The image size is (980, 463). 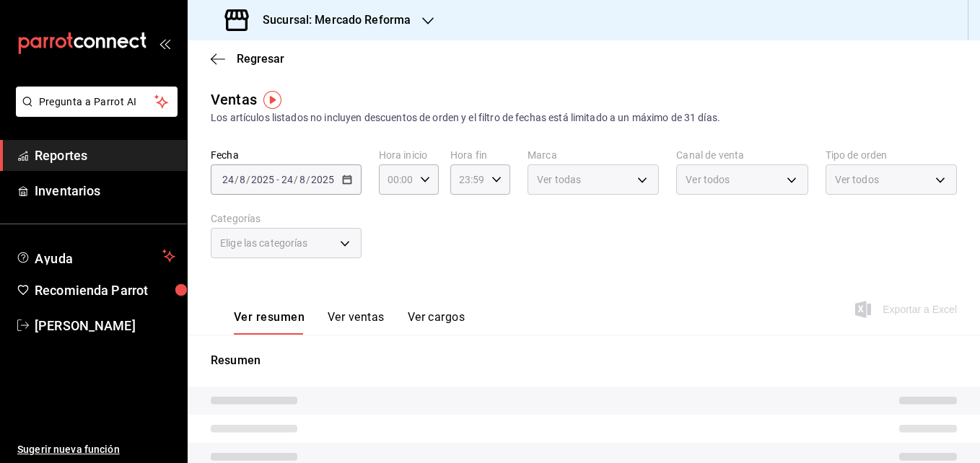 What do you see at coordinates (355, 323) in the screenshot?
I see `button: Ver ventas` at bounding box center [355, 323].